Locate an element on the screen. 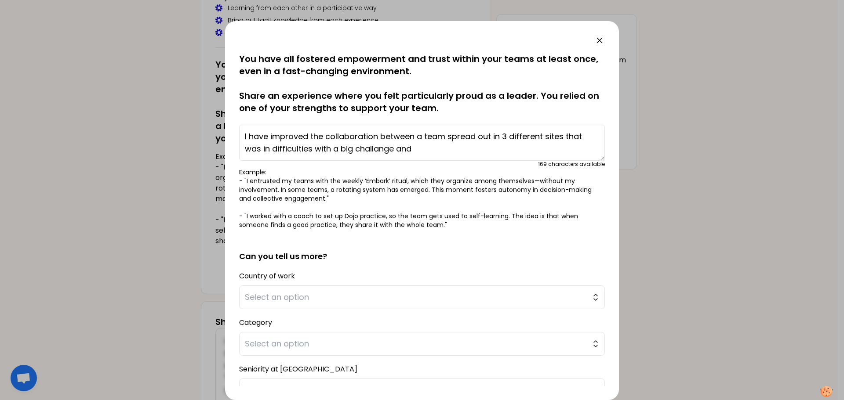 This screenshot has height=400, width=844. p: Example: - "I entrusted my teams with the weekly ‘Embark’ ritual, which they organize among thems... is located at coordinates (422, 199).